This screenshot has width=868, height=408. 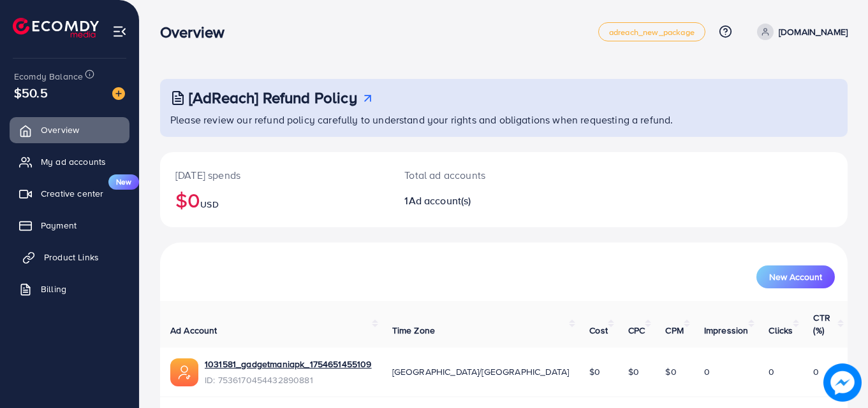 What do you see at coordinates (726, 330) in the screenshot?
I see `span: Impression` at bounding box center [726, 330].